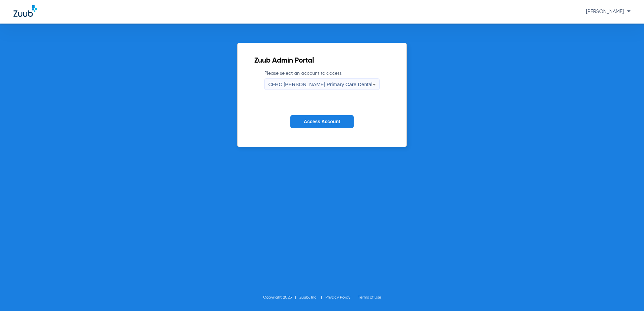 Image resolution: width=644 pixels, height=311 pixels. I want to click on li: Zuub, Inc., so click(312, 297).